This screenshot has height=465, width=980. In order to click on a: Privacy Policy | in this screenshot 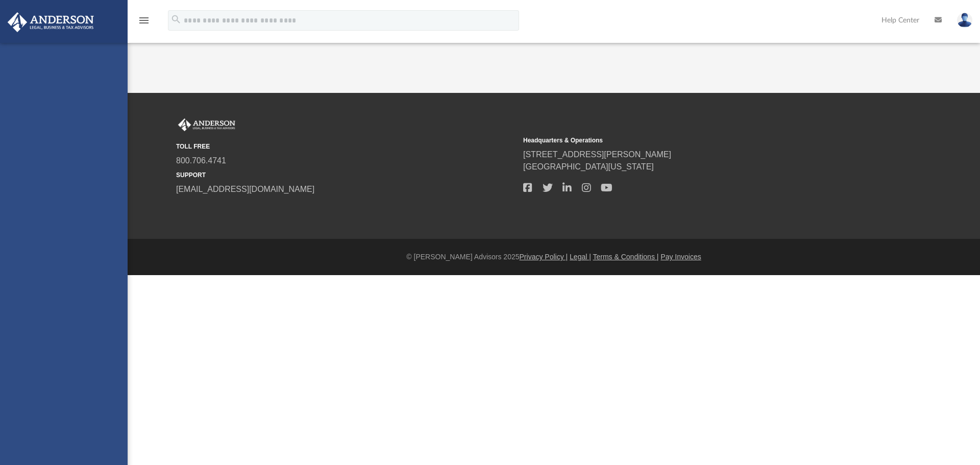, I will do `click(544, 257)`.